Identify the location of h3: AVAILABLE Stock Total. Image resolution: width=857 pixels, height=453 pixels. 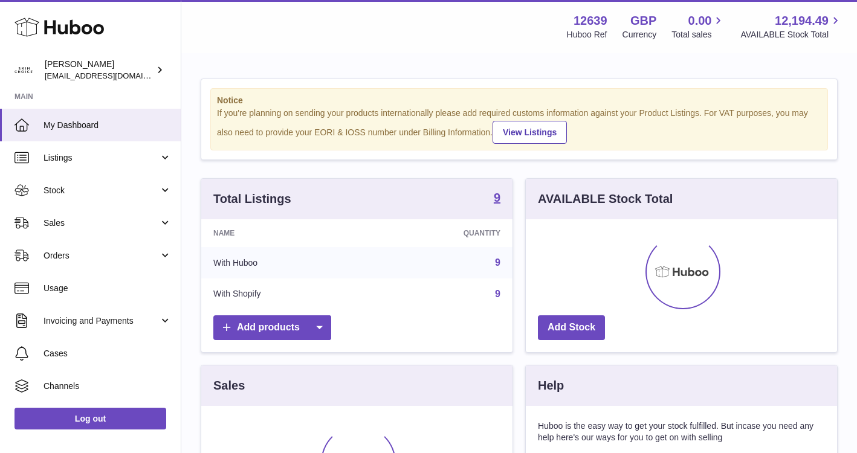
(605, 199).